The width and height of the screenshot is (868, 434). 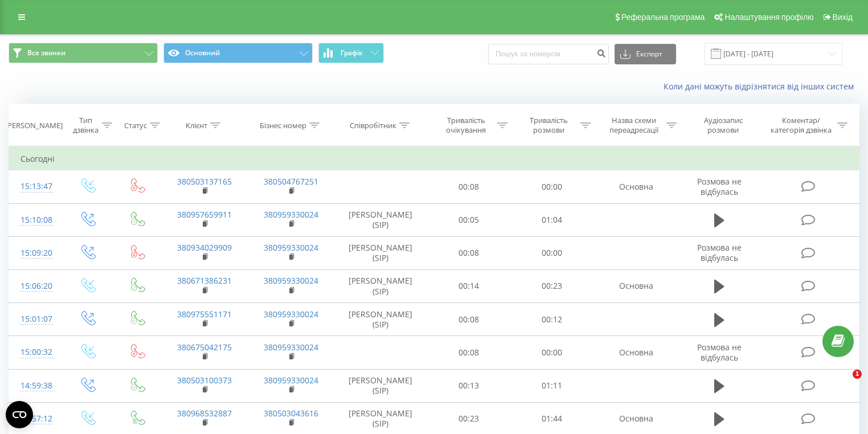 What do you see at coordinates (552, 319) in the screenshot?
I see `td: 00:12` at bounding box center [552, 319].